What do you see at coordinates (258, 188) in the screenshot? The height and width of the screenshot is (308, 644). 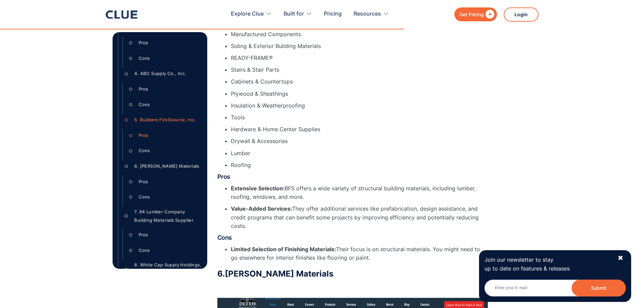 I see `strong: Extensive Selection:` at bounding box center [258, 188].